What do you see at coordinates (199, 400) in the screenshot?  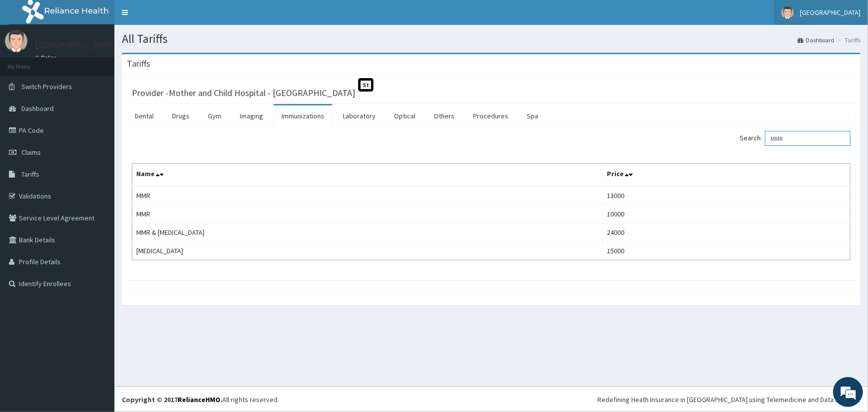 I see `a: RelianceHMO` at bounding box center [199, 400].